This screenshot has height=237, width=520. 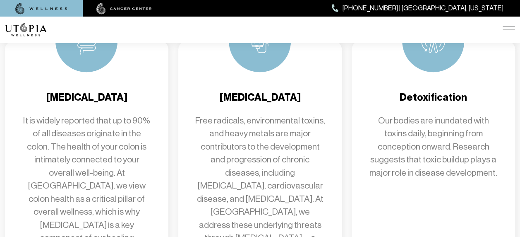 I want to click on img: icon-hamburger, so click(x=509, y=30).